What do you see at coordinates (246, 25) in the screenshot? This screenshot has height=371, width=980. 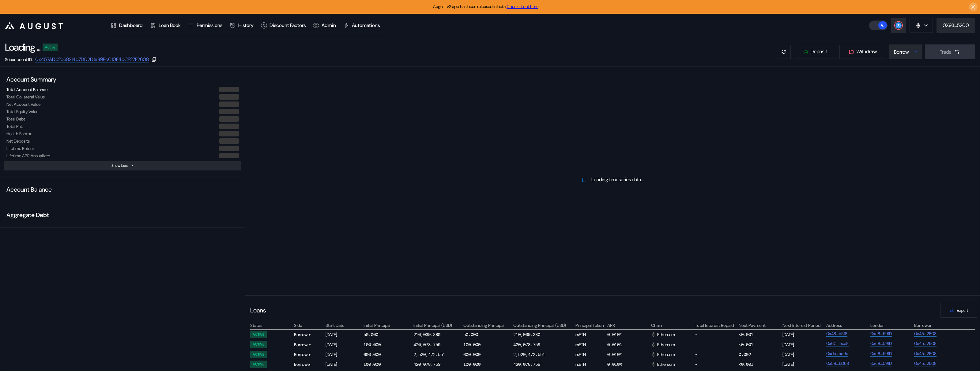 I see `div: History` at bounding box center [246, 25].